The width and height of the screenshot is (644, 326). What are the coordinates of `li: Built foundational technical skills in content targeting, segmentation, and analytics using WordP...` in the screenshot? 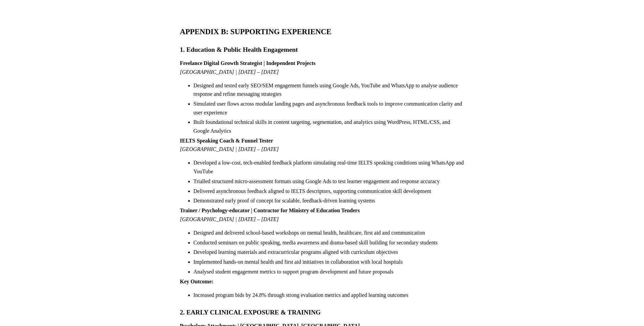 It's located at (329, 126).